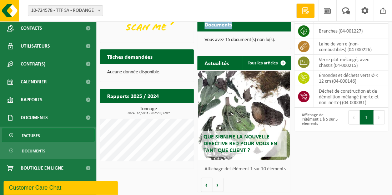 This screenshot has height=195, width=392. I want to click on a: Factures, so click(48, 135).